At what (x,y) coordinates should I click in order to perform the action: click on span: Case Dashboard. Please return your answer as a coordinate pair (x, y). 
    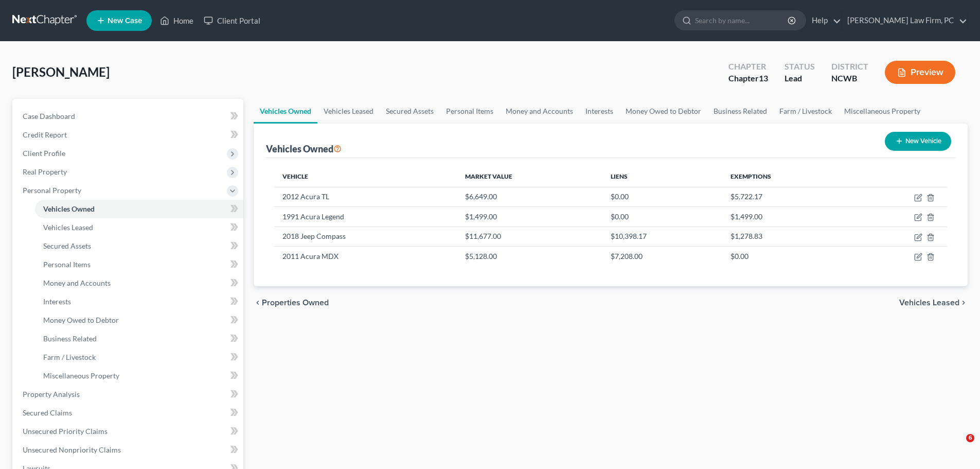
    Looking at the image, I should click on (49, 116).